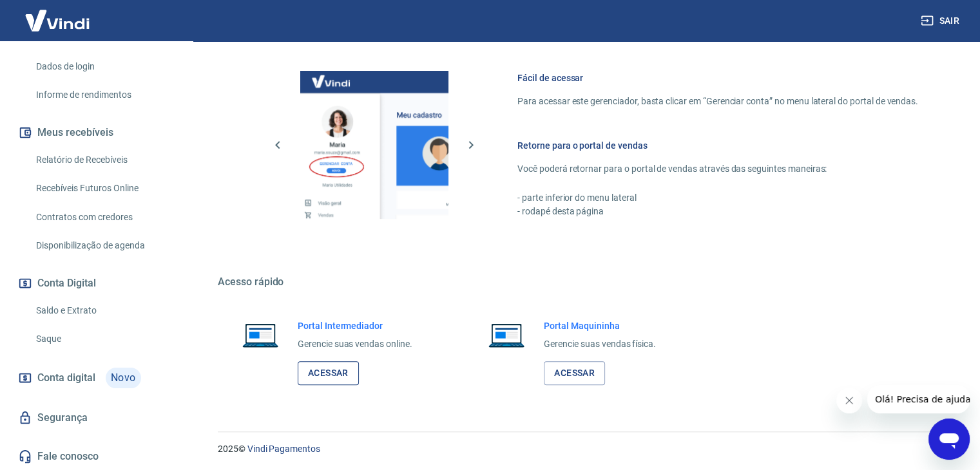 The image size is (980, 470). Describe the element at coordinates (355, 344) in the screenshot. I see `p: Gerencie suas vendas online.` at that location.